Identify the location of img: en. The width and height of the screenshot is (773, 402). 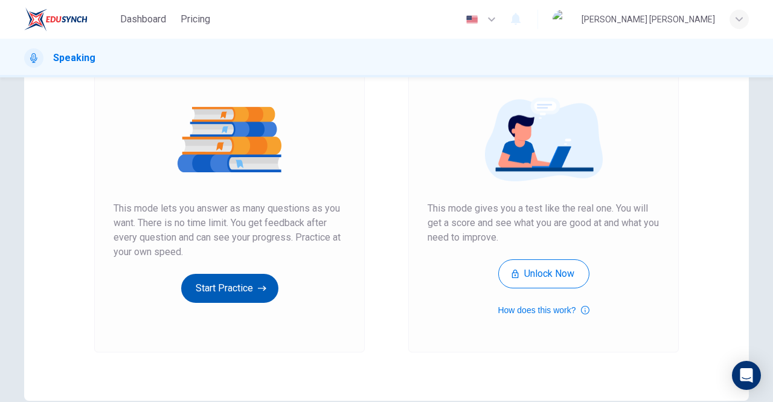
(472, 19).